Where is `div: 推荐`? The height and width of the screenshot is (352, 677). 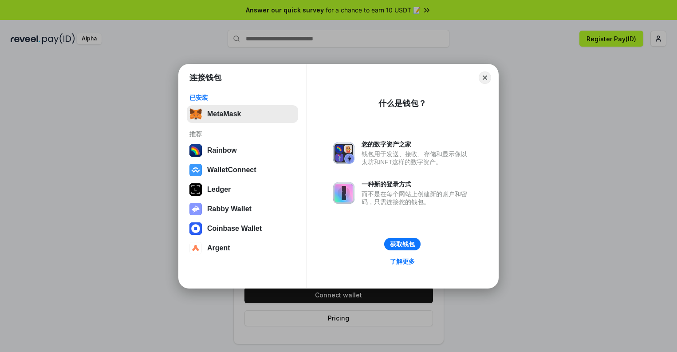
div: 推荐 is located at coordinates (242, 134).